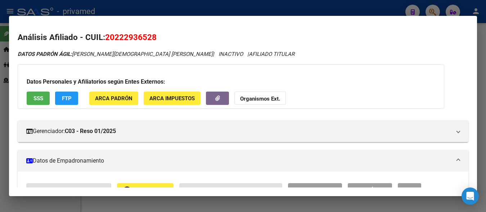 The image size is (486, 212). I want to click on mat-expansion-panel-header: Gerenciador:C03 - Reso 01/2025, so click(243, 131).